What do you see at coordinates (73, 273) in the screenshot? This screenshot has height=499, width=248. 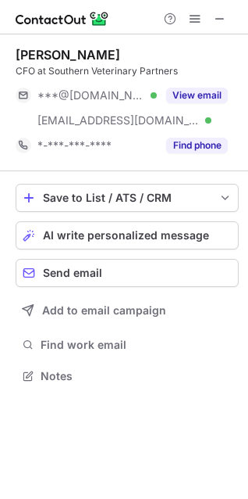 I see `span: Send email` at bounding box center [73, 273].